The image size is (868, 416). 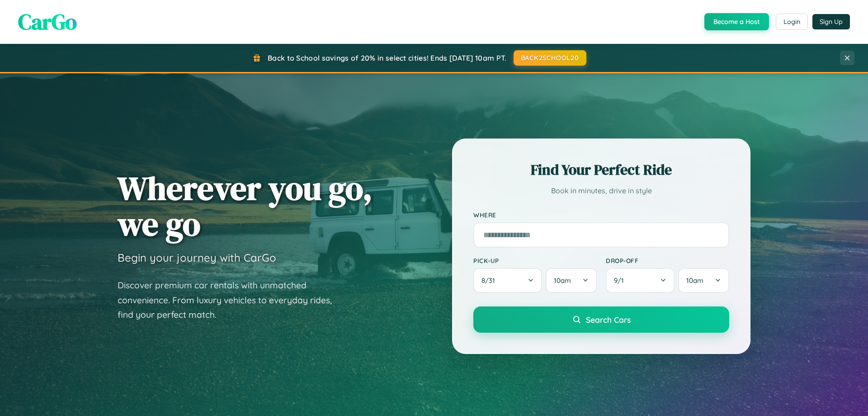 I want to click on button: 9/1, so click(x=640, y=280).